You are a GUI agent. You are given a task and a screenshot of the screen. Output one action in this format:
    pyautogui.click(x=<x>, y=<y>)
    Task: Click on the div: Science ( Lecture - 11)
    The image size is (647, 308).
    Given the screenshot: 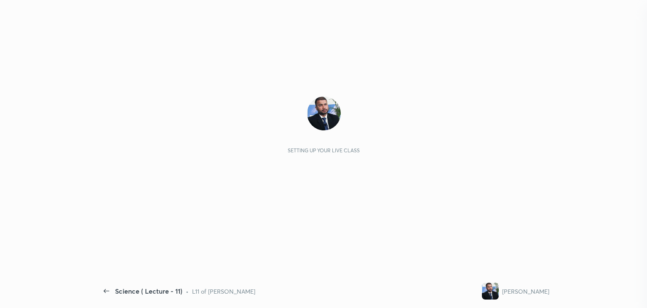 What is the action you would take?
    pyautogui.click(x=149, y=291)
    